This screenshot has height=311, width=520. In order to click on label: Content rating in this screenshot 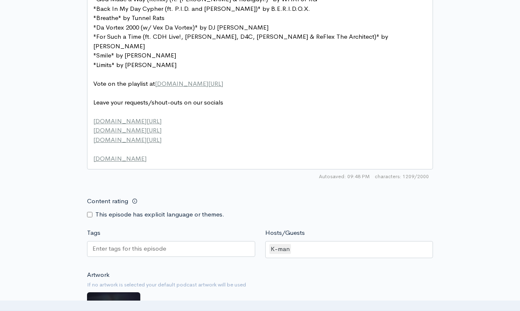, I will do `click(107, 201)`.